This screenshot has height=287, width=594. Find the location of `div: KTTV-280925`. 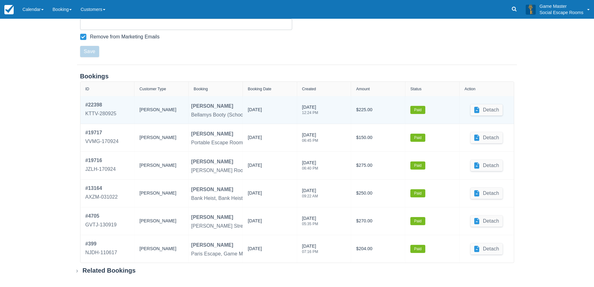

div: KTTV-280925 is located at coordinates (101, 114).